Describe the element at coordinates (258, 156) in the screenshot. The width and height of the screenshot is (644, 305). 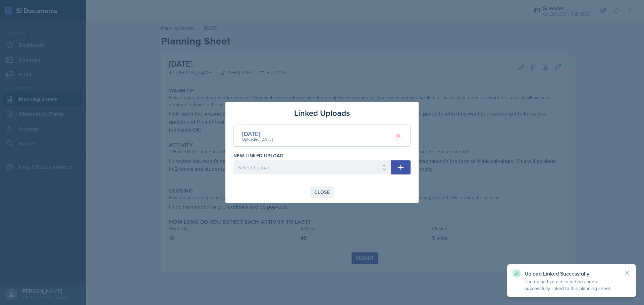
I see `label: New Linked Upload` at that location.